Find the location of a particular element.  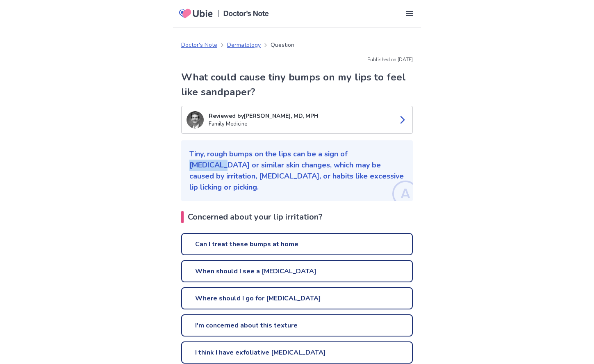

img: Garrett Kneese is located at coordinates (195, 120).